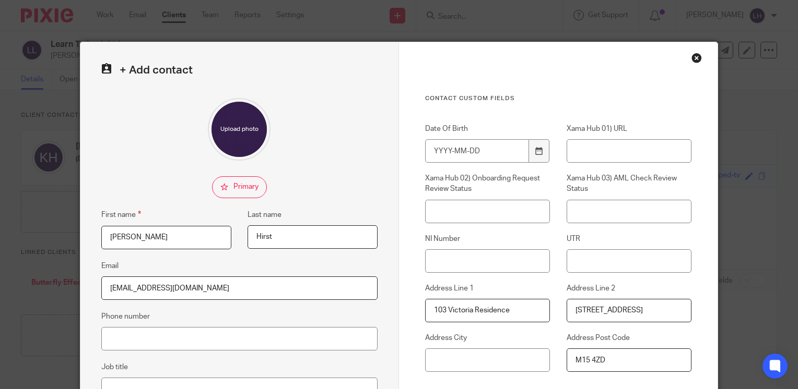 The image size is (798, 389). I want to click on label: Email, so click(110, 266).